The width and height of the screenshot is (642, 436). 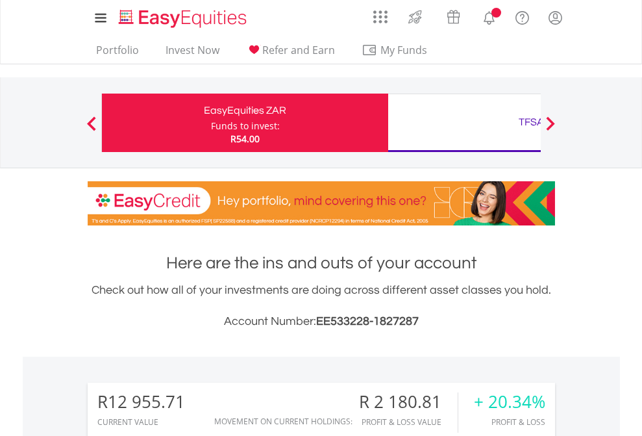 I want to click on div: + 20.34%, so click(x=510, y=401).